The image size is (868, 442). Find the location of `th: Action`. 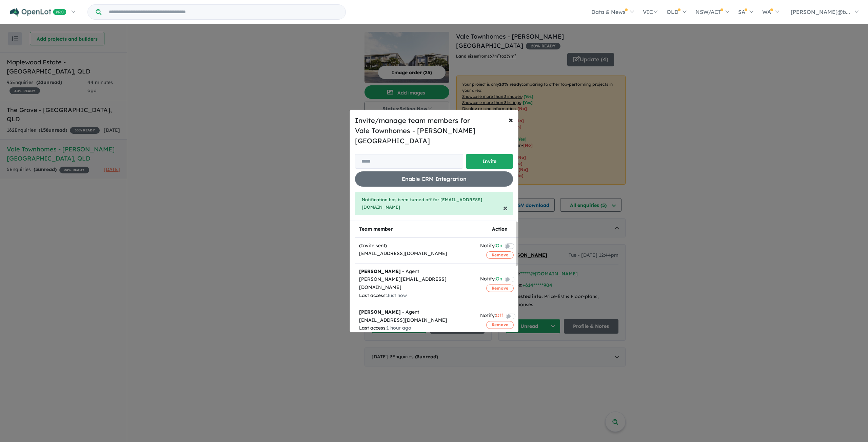

th: Action is located at coordinates (499, 229).